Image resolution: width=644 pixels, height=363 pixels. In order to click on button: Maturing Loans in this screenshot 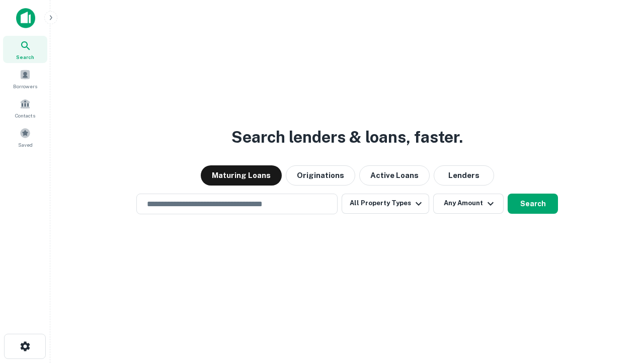, I will do `click(241, 175)`.